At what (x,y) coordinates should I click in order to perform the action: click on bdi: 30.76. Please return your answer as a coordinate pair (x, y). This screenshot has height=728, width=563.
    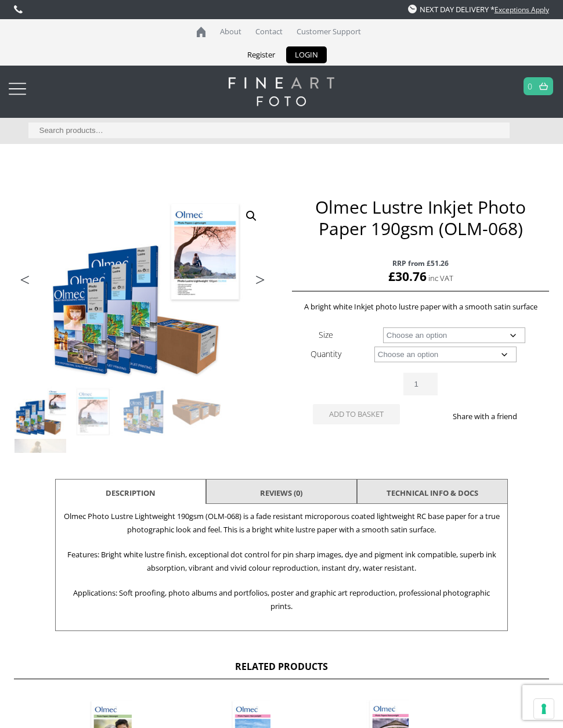
    Looking at the image, I should click on (407, 276).